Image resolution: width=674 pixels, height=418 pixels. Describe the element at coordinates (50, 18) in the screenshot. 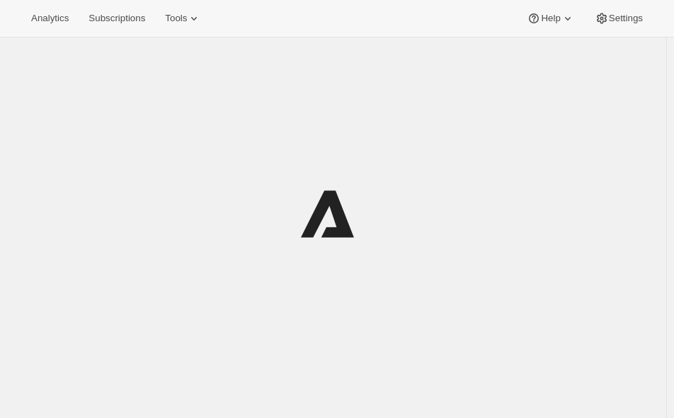

I see `button: Analytics` at that location.